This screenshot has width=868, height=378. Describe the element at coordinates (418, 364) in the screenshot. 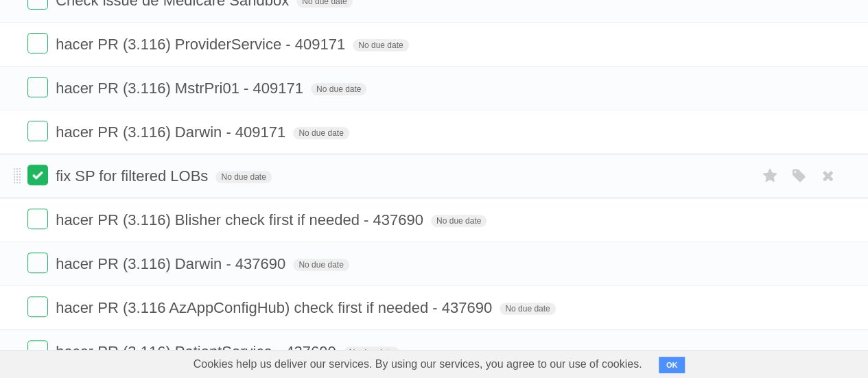

I see `span: Cookies help us deliver our services. By using our services, you agree to our use of cookies.` at that location.